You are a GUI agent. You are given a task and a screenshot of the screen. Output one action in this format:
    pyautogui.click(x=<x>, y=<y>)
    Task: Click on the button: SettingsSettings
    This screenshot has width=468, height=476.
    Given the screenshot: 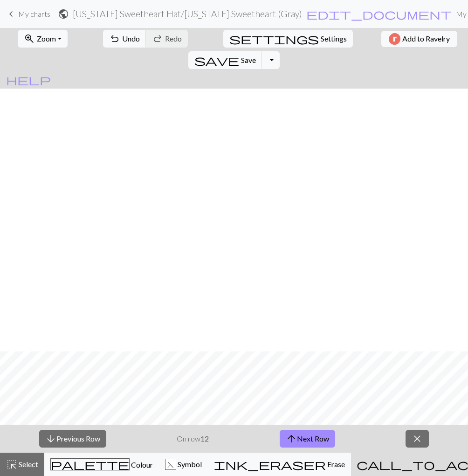 What is the action you would take?
    pyautogui.click(x=288, y=39)
    